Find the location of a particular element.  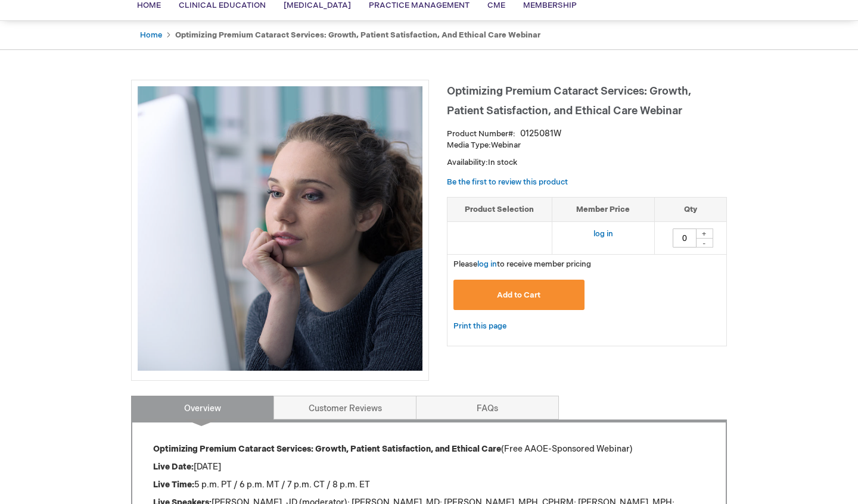

a: FAQs is located at coordinates (487, 408).